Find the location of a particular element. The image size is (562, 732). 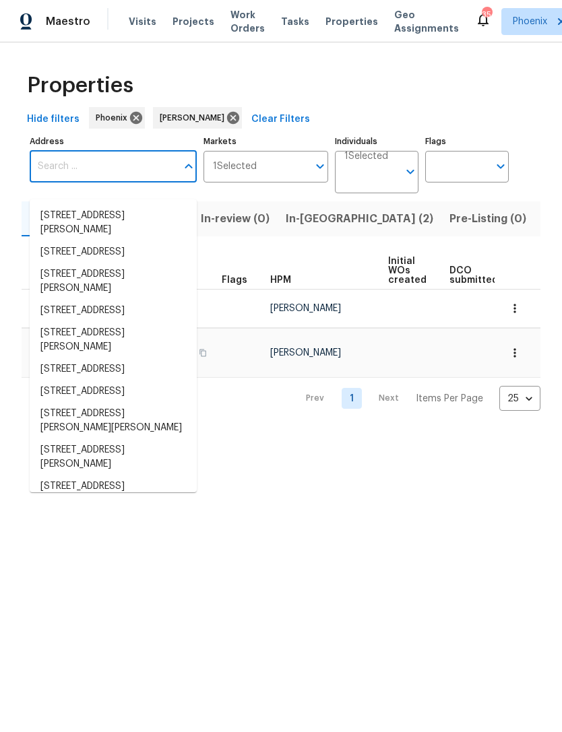

span: Hide filters is located at coordinates (53, 119).